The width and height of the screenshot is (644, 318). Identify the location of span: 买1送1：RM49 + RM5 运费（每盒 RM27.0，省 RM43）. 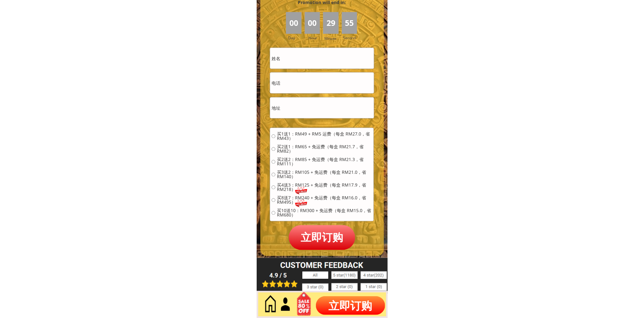
(324, 137).